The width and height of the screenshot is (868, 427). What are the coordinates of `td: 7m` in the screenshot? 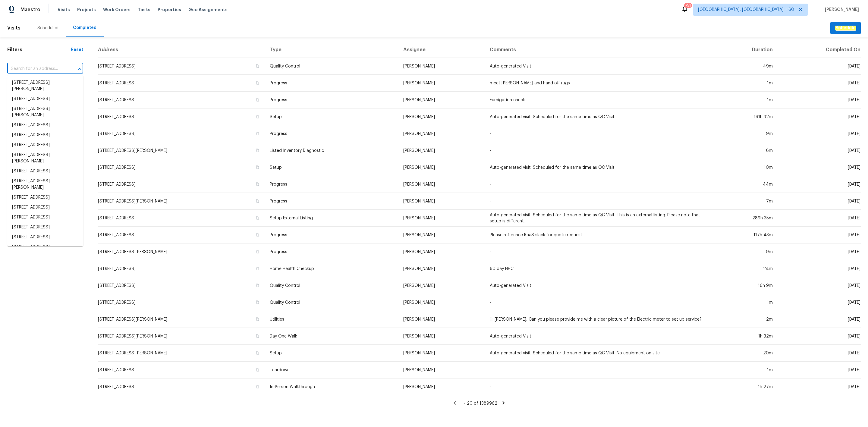 It's located at (746, 201).